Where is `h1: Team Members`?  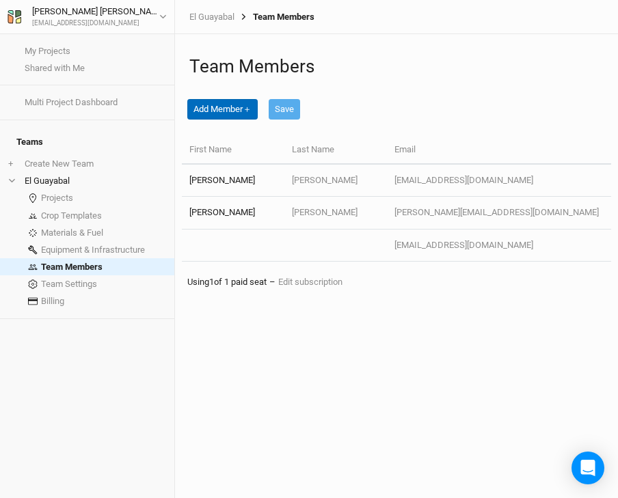 h1: Team Members is located at coordinates (396, 66).